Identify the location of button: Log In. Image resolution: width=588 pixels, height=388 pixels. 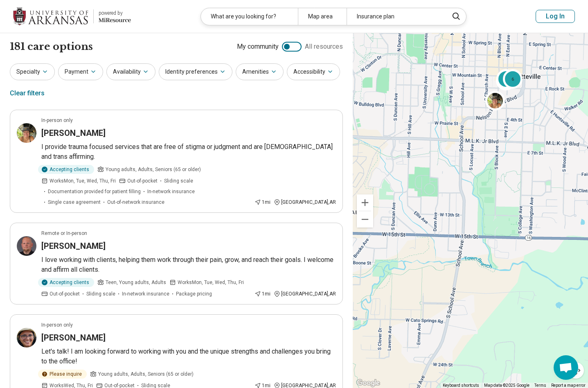
(555, 17).